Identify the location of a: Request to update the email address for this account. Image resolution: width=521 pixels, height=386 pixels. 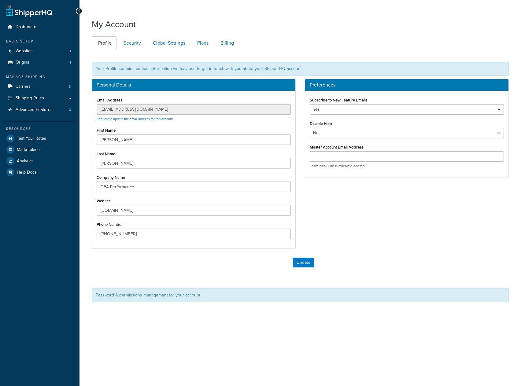
(134, 119).